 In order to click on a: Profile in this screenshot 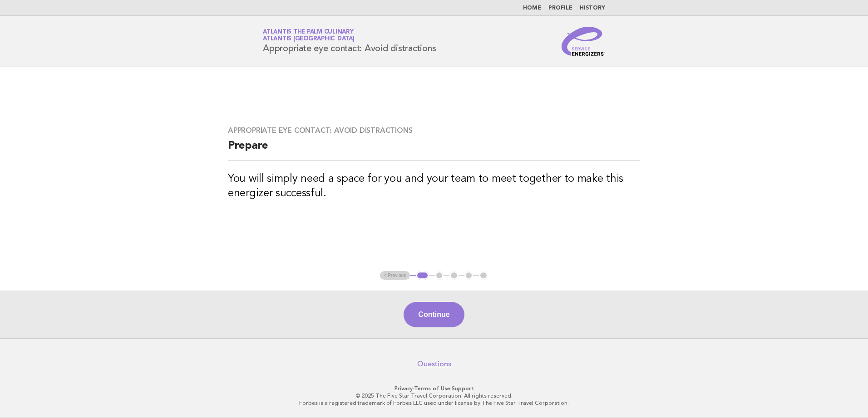, I will do `click(560, 8)`.